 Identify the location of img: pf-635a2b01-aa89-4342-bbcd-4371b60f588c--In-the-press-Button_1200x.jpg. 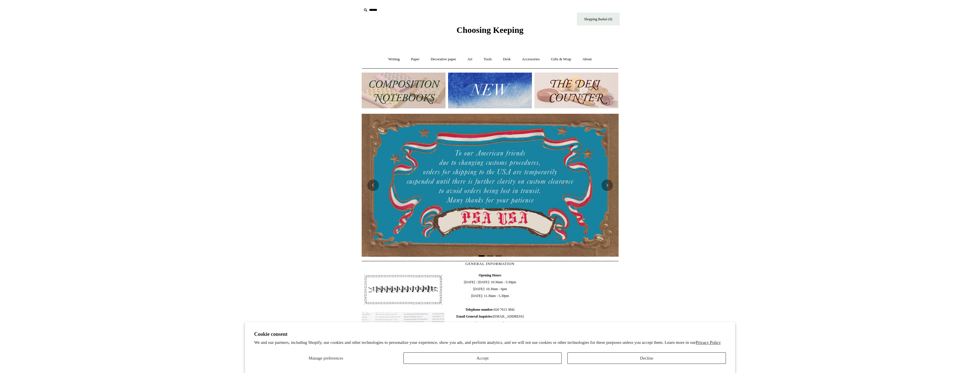
(403, 330).